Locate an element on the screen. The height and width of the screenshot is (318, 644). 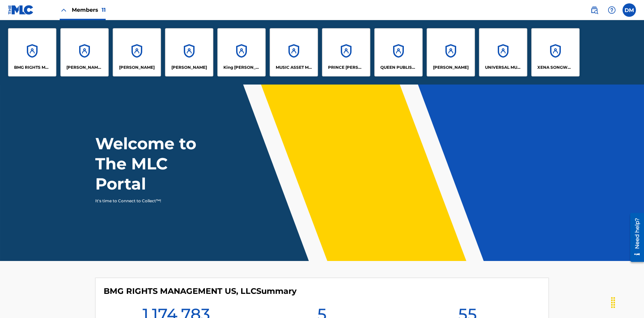
img: Close is located at coordinates (64, 10).